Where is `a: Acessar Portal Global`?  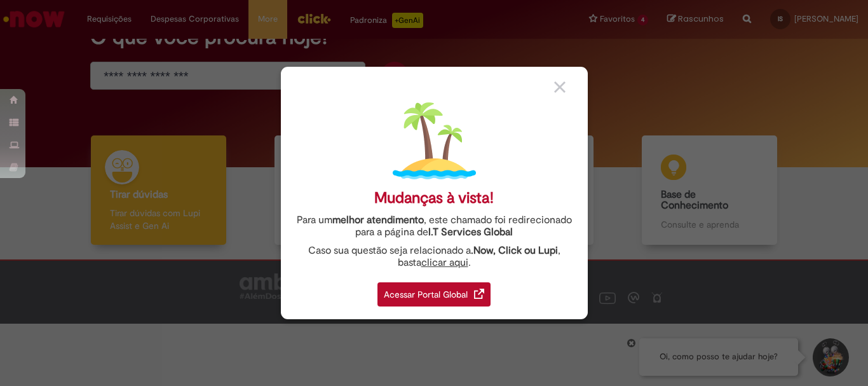
a: Acessar Portal Global is located at coordinates (434, 290).